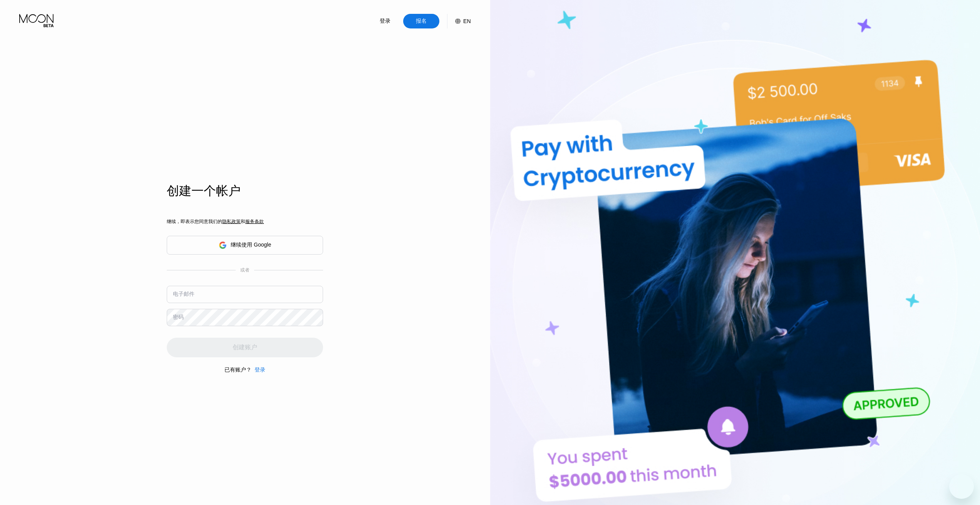  What do you see at coordinates (204, 191) in the screenshot?
I see `font: 创建一个帐户` at bounding box center [204, 191].